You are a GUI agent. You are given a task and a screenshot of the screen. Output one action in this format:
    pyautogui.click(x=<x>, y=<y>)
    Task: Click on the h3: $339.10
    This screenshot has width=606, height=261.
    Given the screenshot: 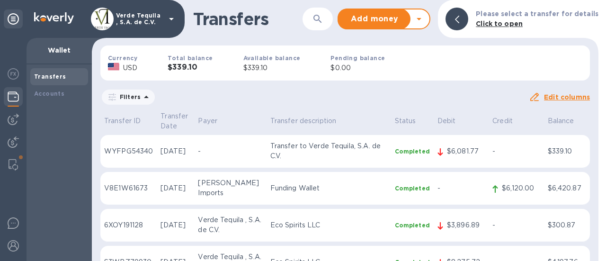 What is the action you would take?
    pyautogui.click(x=190, y=67)
    